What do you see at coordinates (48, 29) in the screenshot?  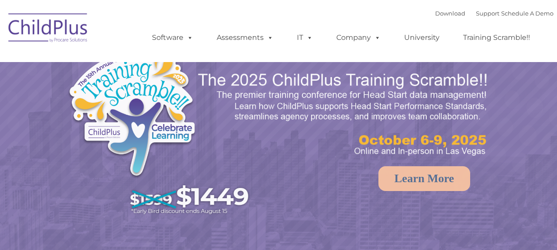 I see `img: ChildPlus by Procare Solutions` at bounding box center [48, 29].